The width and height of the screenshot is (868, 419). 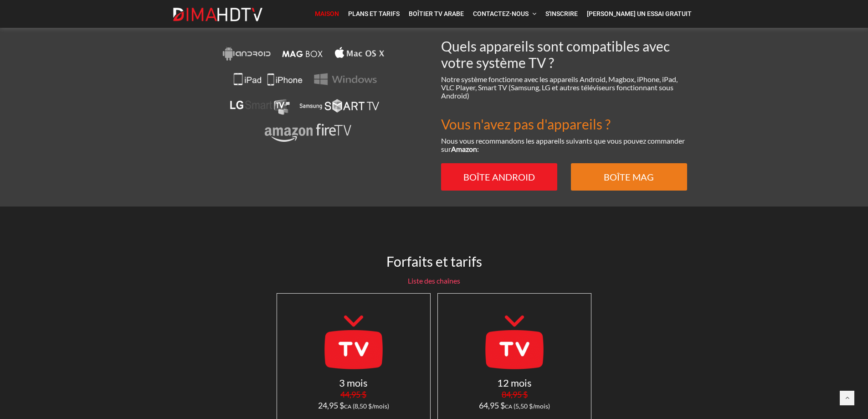 What do you see at coordinates (491, 406) in the screenshot?
I see `font: 64,95 $` at bounding box center [491, 406].